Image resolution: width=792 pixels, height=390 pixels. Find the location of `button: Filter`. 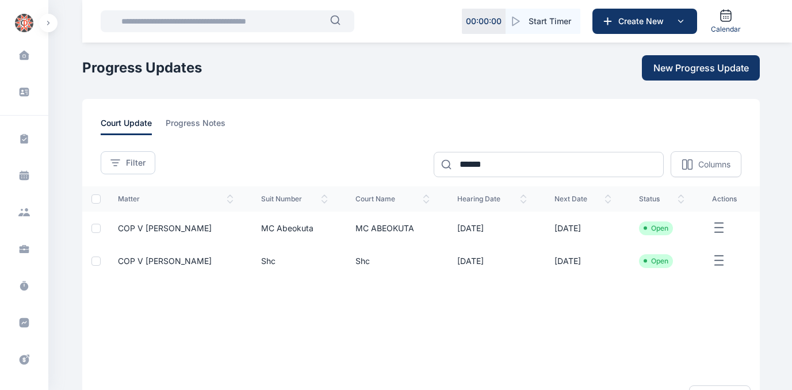

button: Filter is located at coordinates (128, 163).